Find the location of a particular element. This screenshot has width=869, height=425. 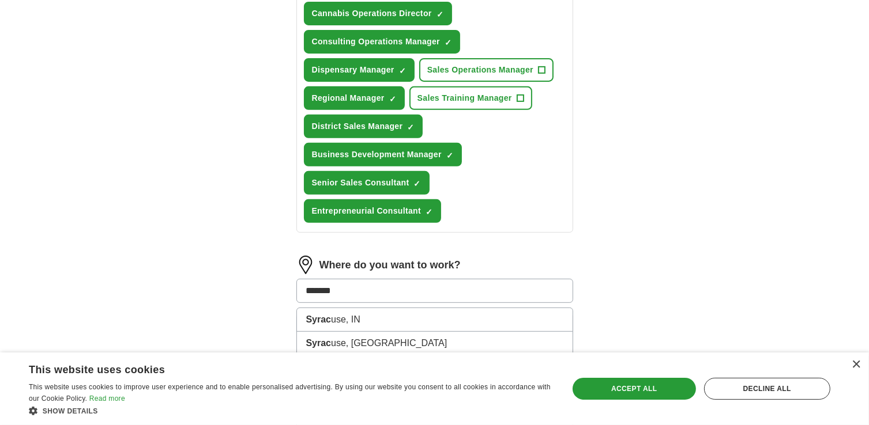

button: Regional Manager✓ is located at coordinates (354, 98).